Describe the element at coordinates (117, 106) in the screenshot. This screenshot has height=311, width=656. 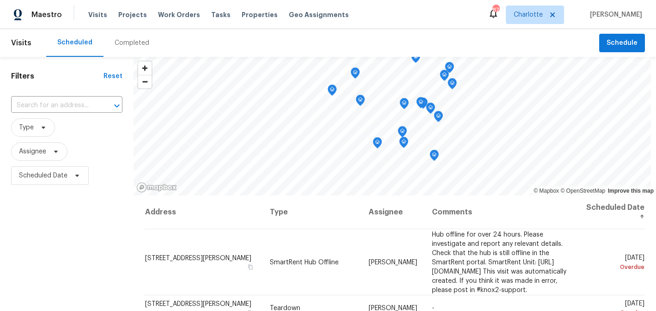
I see `button: Open` at that location.